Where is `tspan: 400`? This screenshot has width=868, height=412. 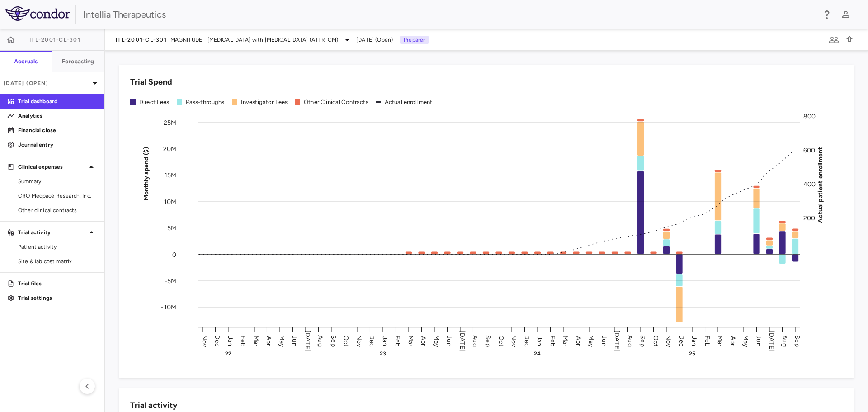
tspan: 400 is located at coordinates (809, 184).